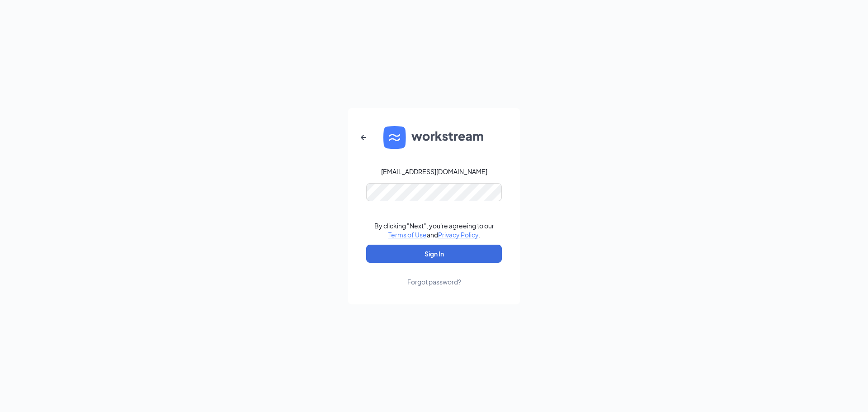 The image size is (868, 412). I want to click on img: WS logo and Workstream text, so click(434, 137).